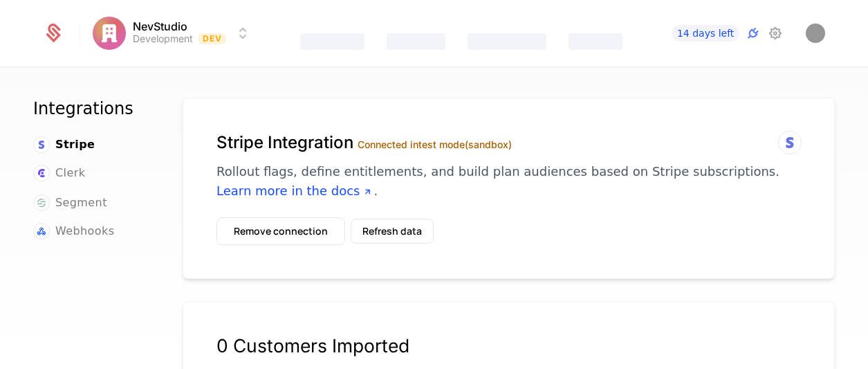 This screenshot has height=369, width=868. I want to click on span: Segment, so click(81, 203).